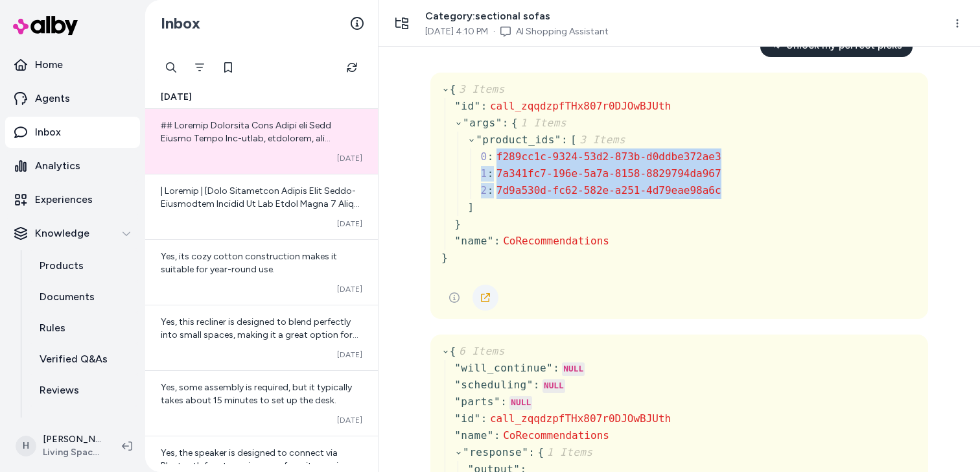  What do you see at coordinates (59, 390) in the screenshot?
I see `p: Reviews` at bounding box center [59, 390].